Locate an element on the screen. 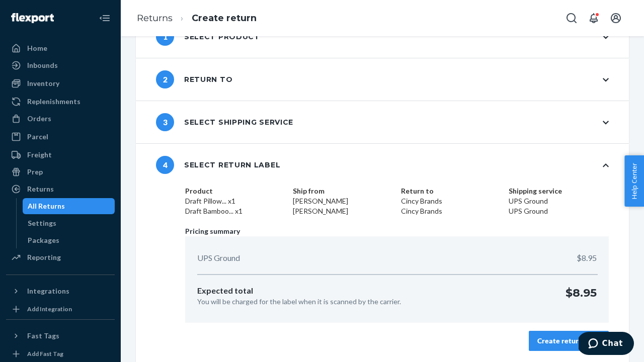 The width and height of the screenshot is (644, 362). div: Return to is located at coordinates (194, 79).